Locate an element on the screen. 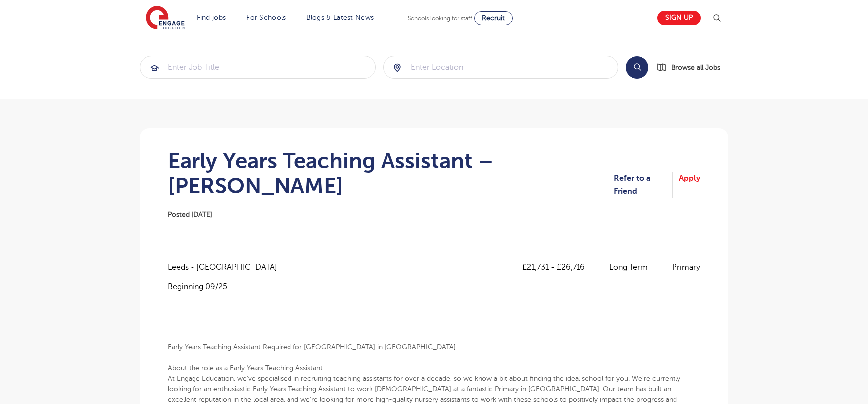  img: Engage Education is located at coordinates (165, 19).